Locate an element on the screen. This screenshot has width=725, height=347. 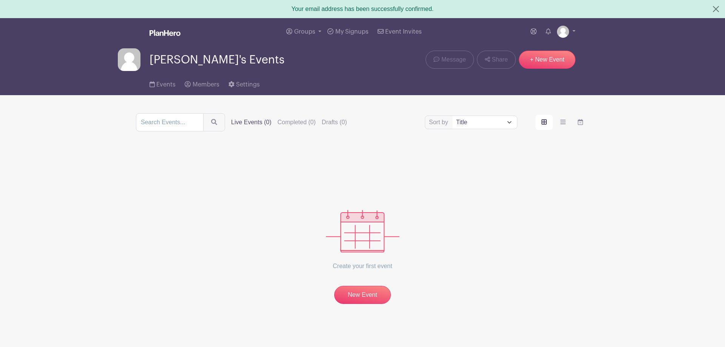
input: Search Events... is located at coordinates (170, 122).